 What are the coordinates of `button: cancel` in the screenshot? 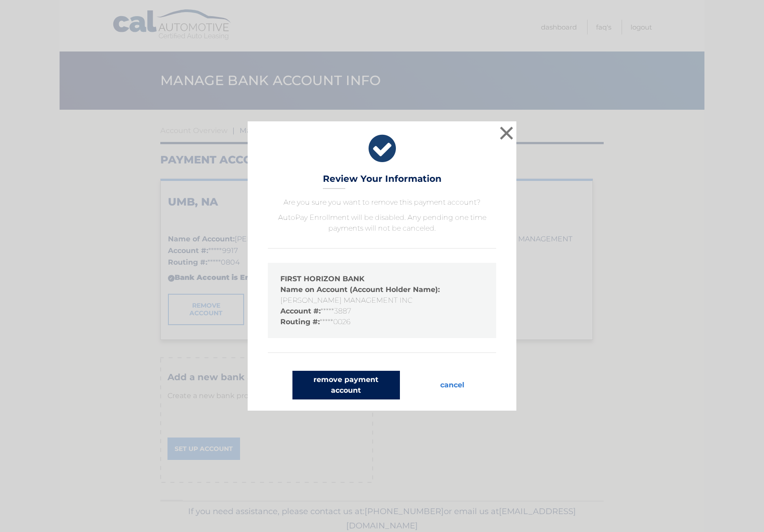 It's located at (452, 385).